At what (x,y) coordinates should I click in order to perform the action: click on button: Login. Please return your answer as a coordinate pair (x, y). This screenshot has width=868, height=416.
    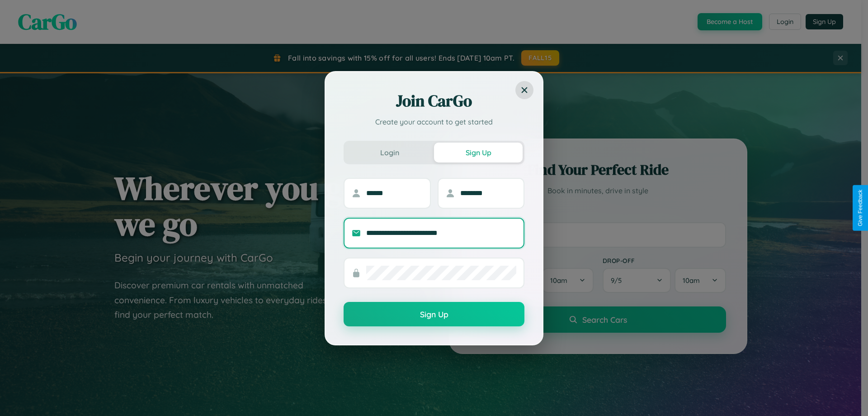
    Looking at the image, I should click on (390, 153).